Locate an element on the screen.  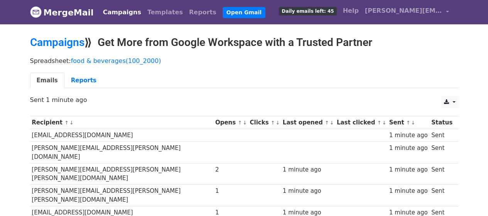
th: Recipient is located at coordinates (122, 122).